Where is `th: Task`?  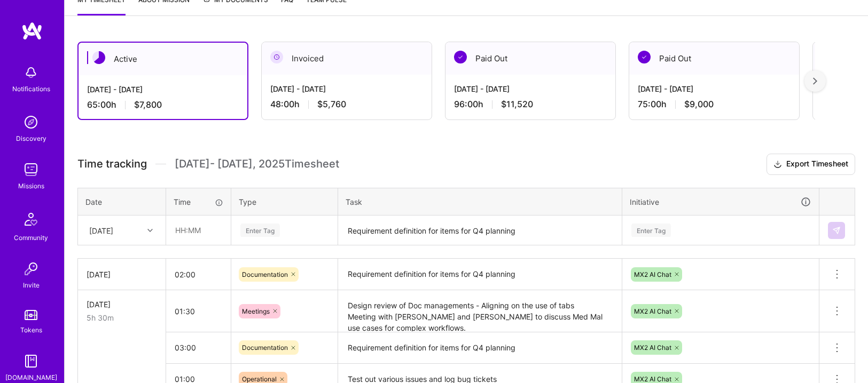 th: Task is located at coordinates (481, 201).